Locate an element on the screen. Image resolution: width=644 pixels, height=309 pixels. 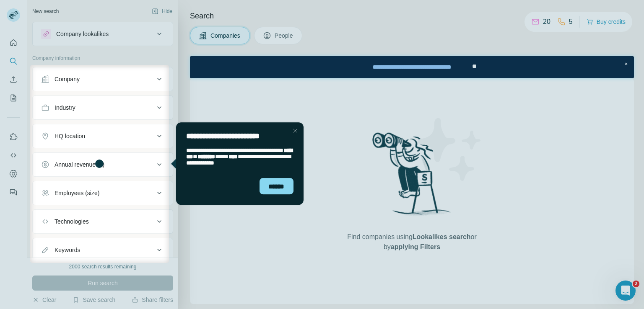
h5: Let's take a look around. is located at coordinates (71, 16).